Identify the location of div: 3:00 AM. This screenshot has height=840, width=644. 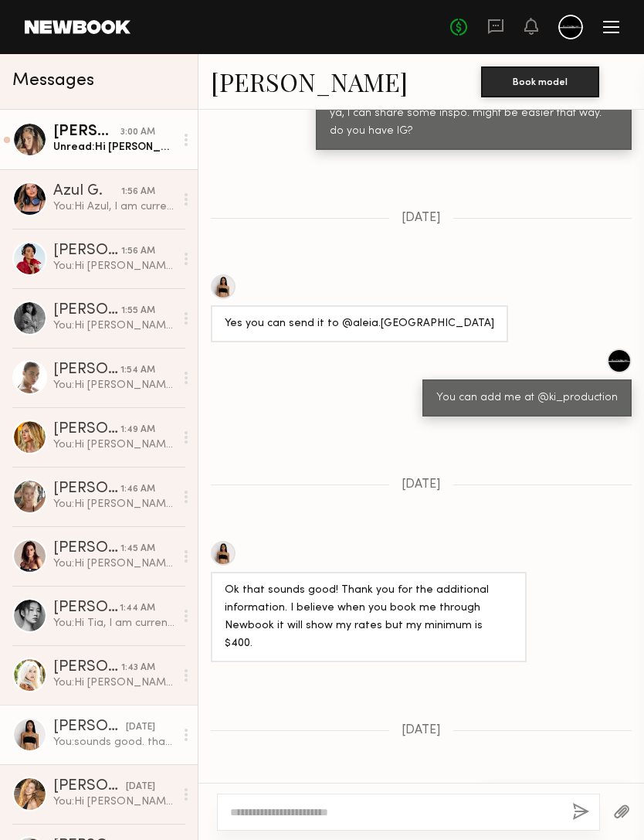
(137, 132).